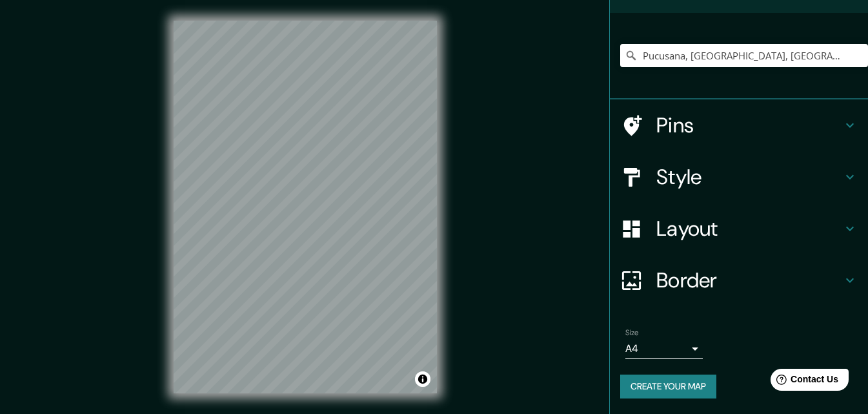 The image size is (868, 414). What do you see at coordinates (749, 177) in the screenshot?
I see `h4: Style` at bounding box center [749, 177].